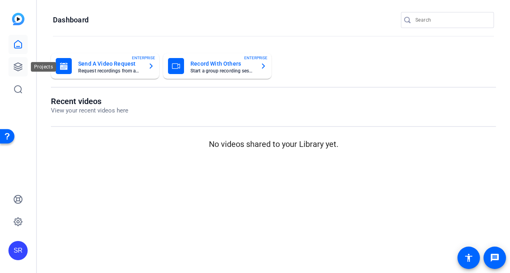 The height and width of the screenshot is (273, 510). I want to click on button: Send A Video RequestRequest recordings from anyone, anywhereENTERPRISE, so click(105, 66).